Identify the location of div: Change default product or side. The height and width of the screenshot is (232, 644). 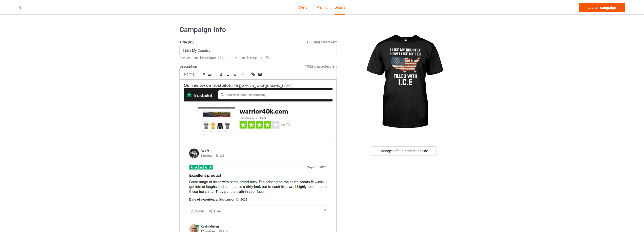
(403, 151).